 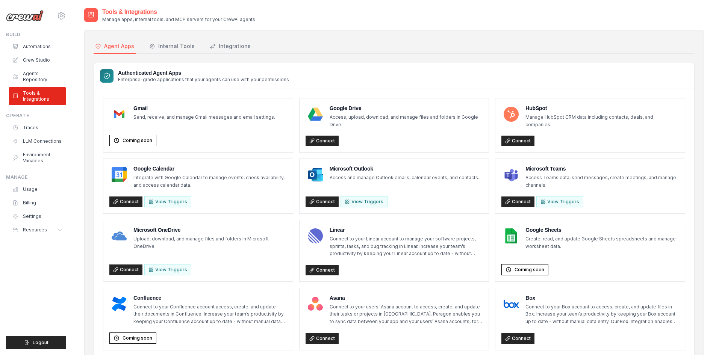 I want to click on a: Agents Repository, so click(x=37, y=77).